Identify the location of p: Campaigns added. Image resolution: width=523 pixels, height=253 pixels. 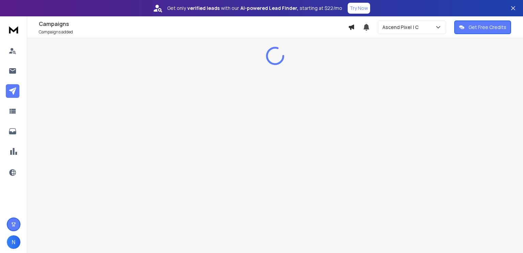
(194, 32).